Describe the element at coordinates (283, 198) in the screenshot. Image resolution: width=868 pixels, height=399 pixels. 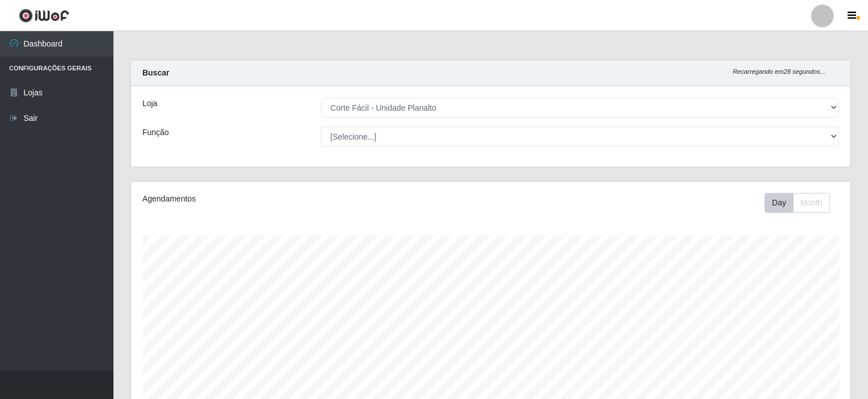
I see `div: Agendamentos` at that location.